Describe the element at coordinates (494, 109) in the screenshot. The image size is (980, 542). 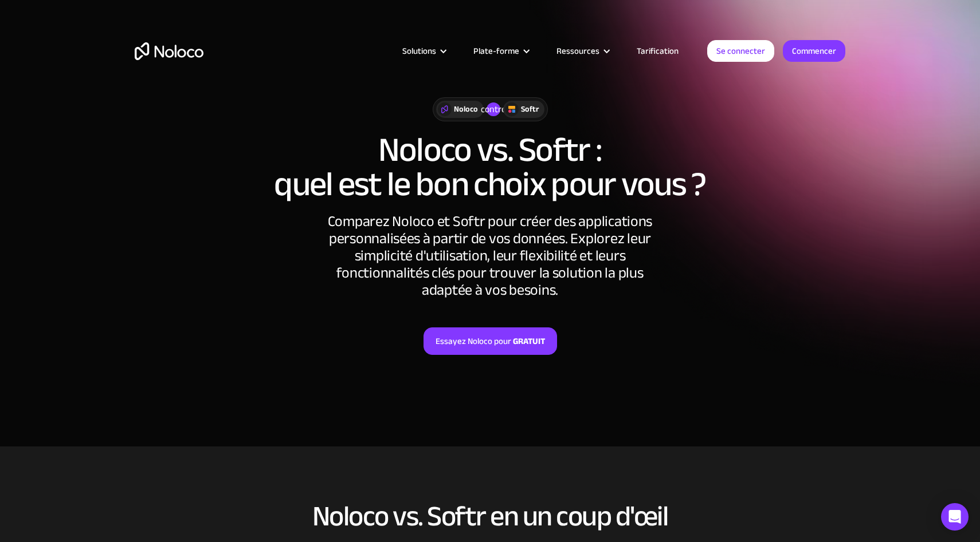
I see `font: contre` at that location.